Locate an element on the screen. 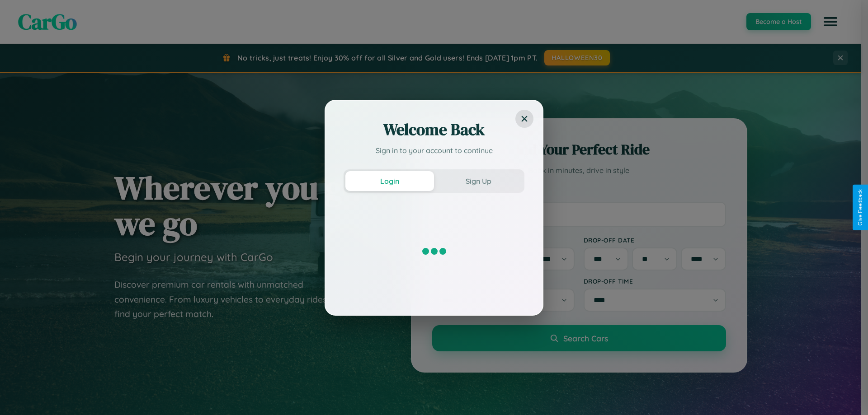 The image size is (868, 415). button: Login is located at coordinates (390, 181).